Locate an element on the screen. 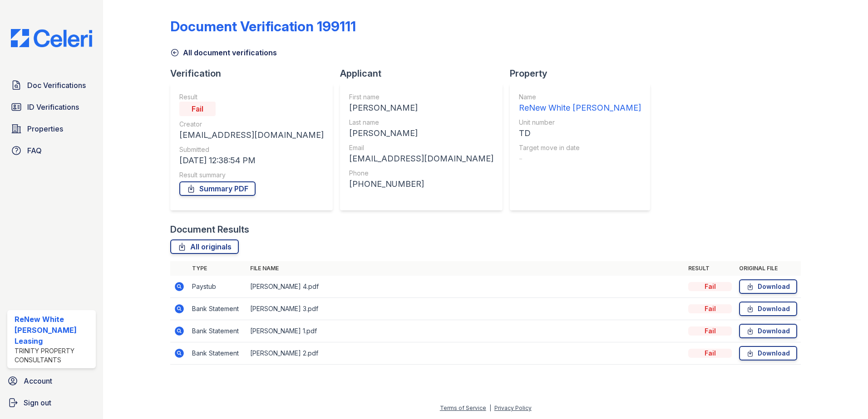  span: ID Verifications is located at coordinates (53, 107).